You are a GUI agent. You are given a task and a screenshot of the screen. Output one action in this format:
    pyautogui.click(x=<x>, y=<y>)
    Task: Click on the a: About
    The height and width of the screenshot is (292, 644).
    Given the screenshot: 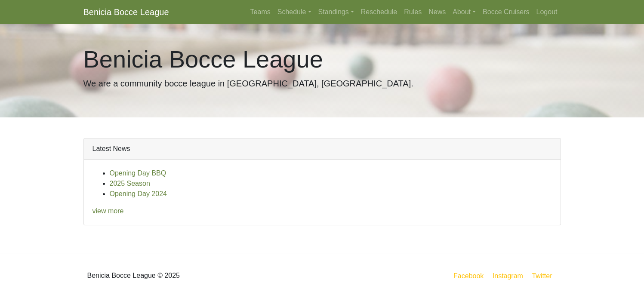 What is the action you would take?
    pyautogui.click(x=464, y=12)
    